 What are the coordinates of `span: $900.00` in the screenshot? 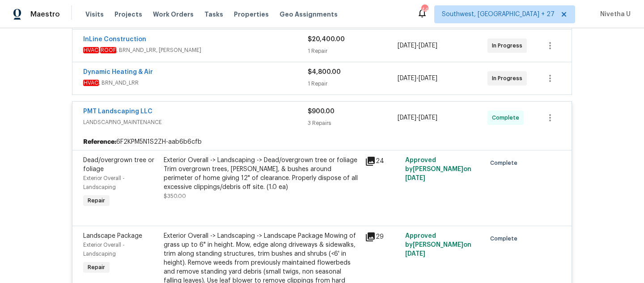 It's located at (321, 111).